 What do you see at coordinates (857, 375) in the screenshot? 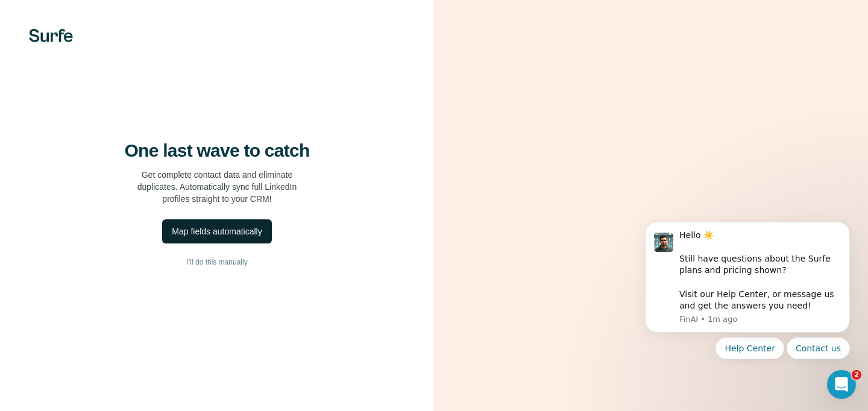
I see `span: 2` at bounding box center [857, 375].